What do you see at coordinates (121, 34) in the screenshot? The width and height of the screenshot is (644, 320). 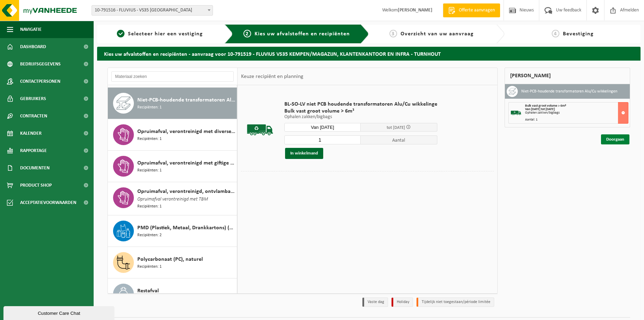 I see `span: 1` at bounding box center [121, 34].